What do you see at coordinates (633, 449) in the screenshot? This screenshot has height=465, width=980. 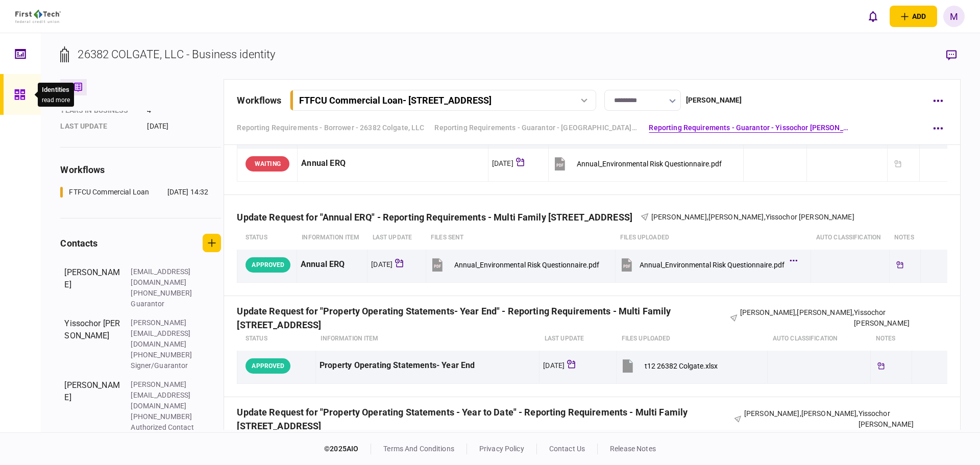 I see `a: release notes` at bounding box center [633, 449].